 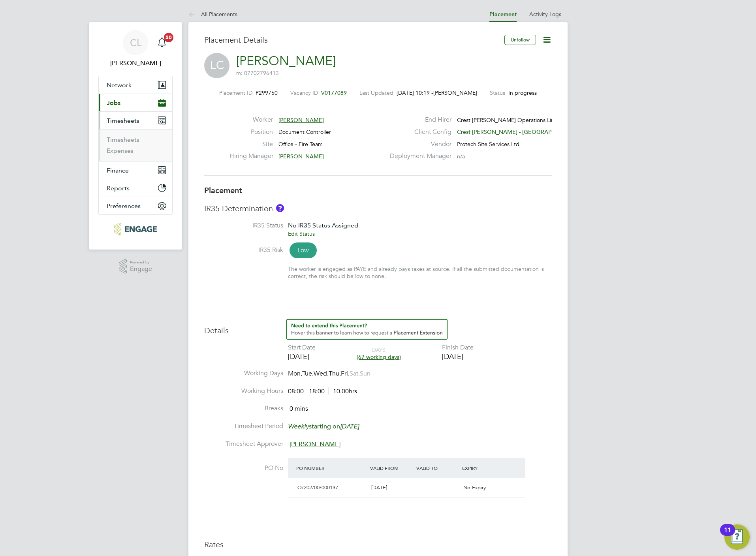 I want to click on h3: Details, so click(x=378, y=327).